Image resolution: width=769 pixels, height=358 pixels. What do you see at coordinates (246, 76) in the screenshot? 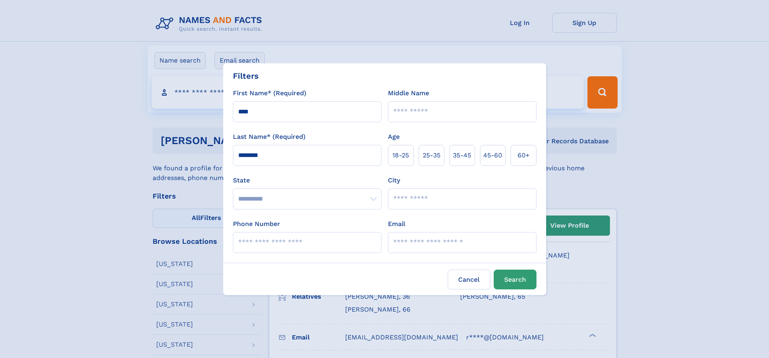
I see `div: Filters` at bounding box center [246, 76].